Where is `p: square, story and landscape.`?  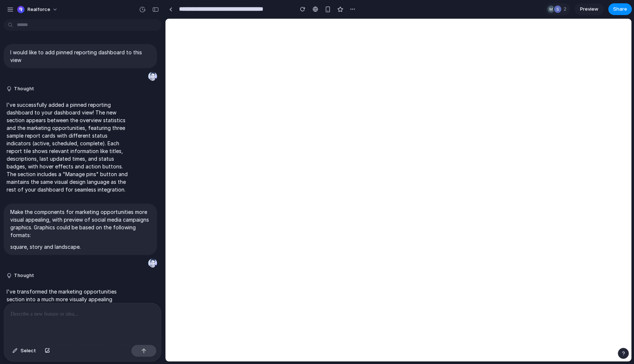
p: square, story and landscape. is located at coordinates (80, 247).